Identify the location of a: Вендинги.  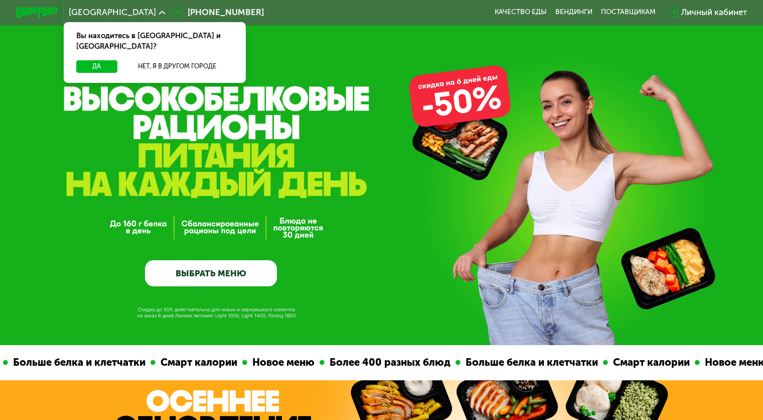
(574, 12).